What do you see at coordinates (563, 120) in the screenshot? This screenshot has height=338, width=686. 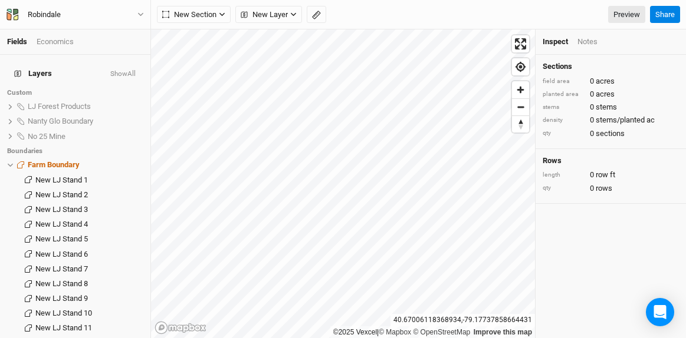 I see `div: density` at bounding box center [563, 120].